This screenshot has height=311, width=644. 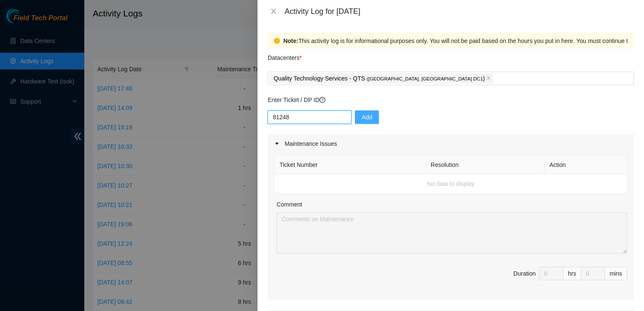 I want to click on span: caret-right, so click(x=277, y=144).